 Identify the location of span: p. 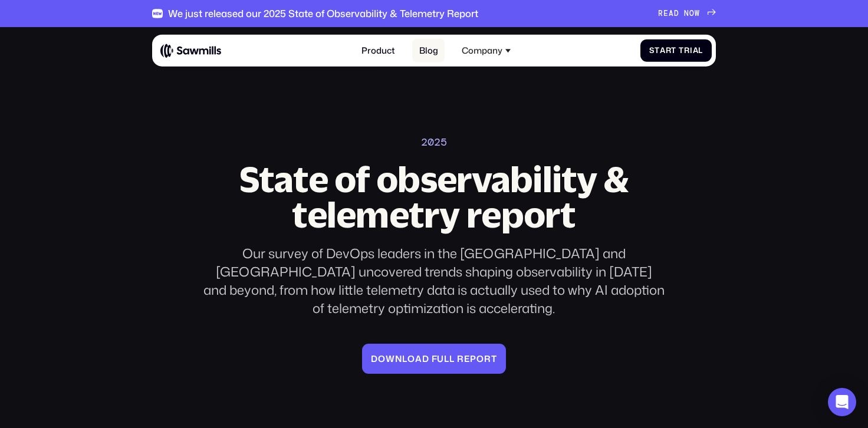
(473, 359).